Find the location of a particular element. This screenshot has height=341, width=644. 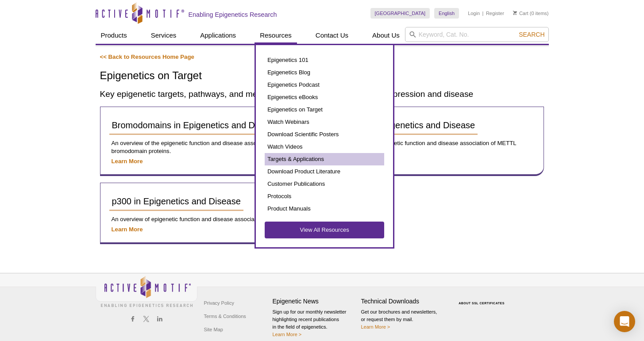

p: Get our brochures and newsletters, or request them by mail. is located at coordinates (403, 320).